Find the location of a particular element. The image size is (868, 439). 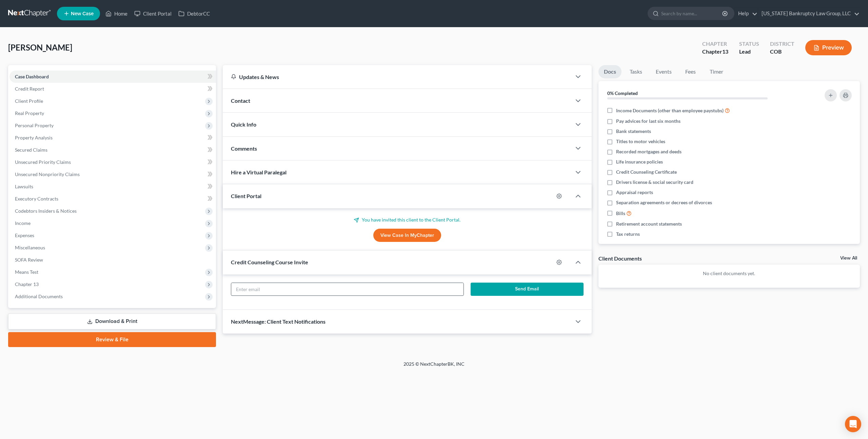

span: Pay advices for last six months is located at coordinates (649, 121).